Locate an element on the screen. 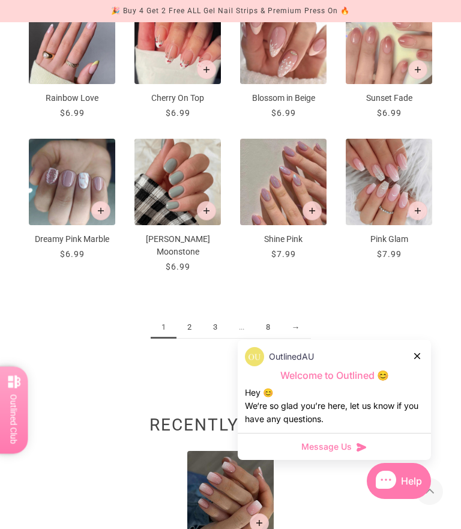  img: data:image/png;base64,iVBORw0KGgoAAAANSUhEUgAAACQAAAAkCAYAAADhAJiYAAAAAXNSR0IArs4c6QAAAERlWElmTU0... is located at coordinates (254, 356).